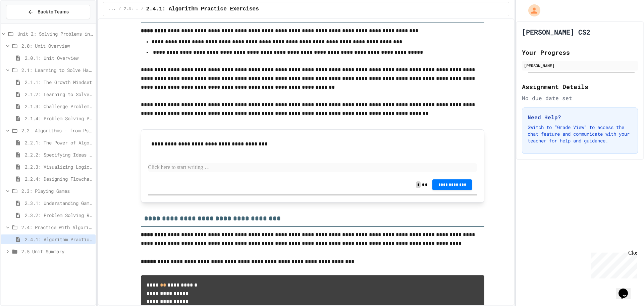  I want to click on button: Back to Teams, so click(48, 12).